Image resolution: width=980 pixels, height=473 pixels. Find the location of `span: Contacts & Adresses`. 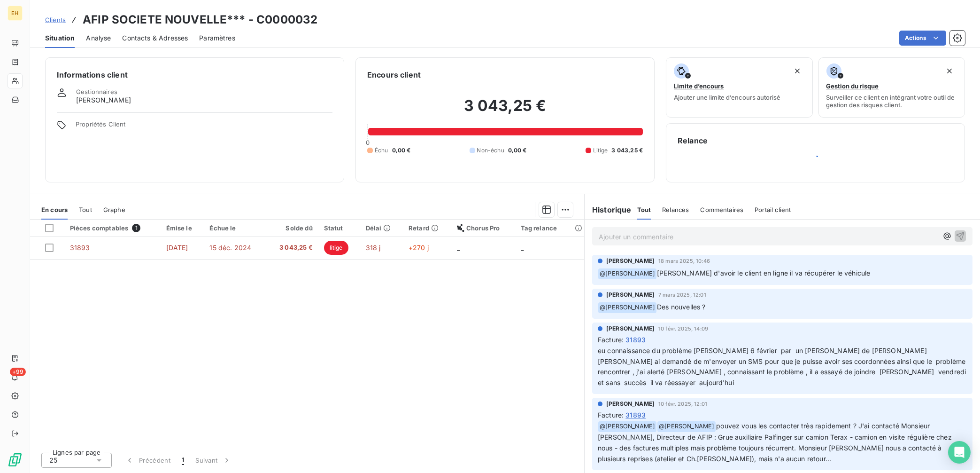

span: Contacts & Adresses is located at coordinates (155, 38).